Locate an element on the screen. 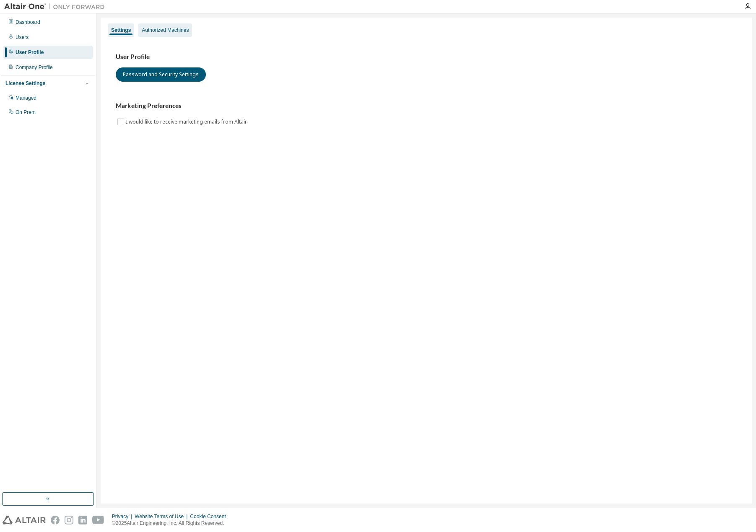 This screenshot has height=532, width=756. div: Cookie Consent is located at coordinates (210, 516).